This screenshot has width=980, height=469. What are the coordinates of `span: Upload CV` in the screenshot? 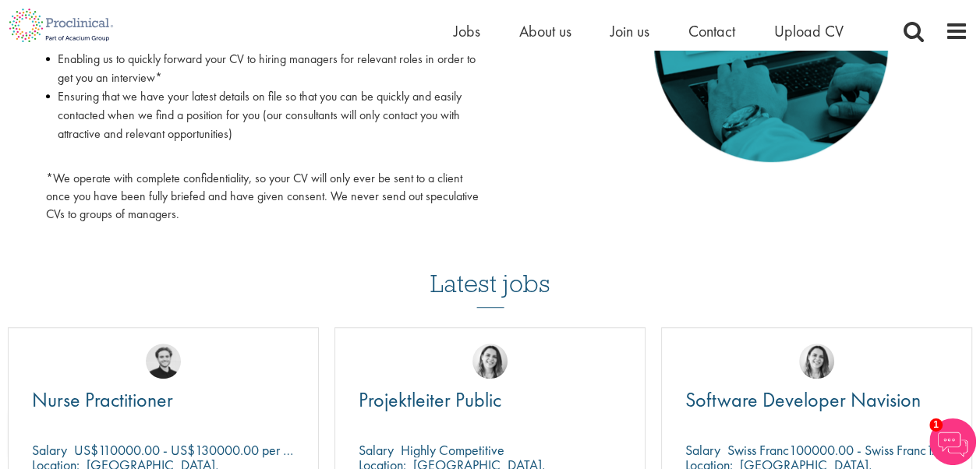 It's located at (808, 31).